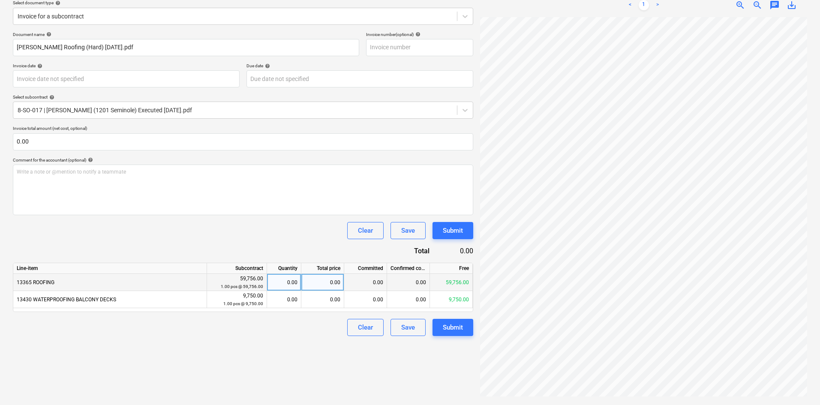 The height and width of the screenshot is (405, 820). Describe the element at coordinates (186, 48) in the screenshot. I see `input: Document name` at that location.